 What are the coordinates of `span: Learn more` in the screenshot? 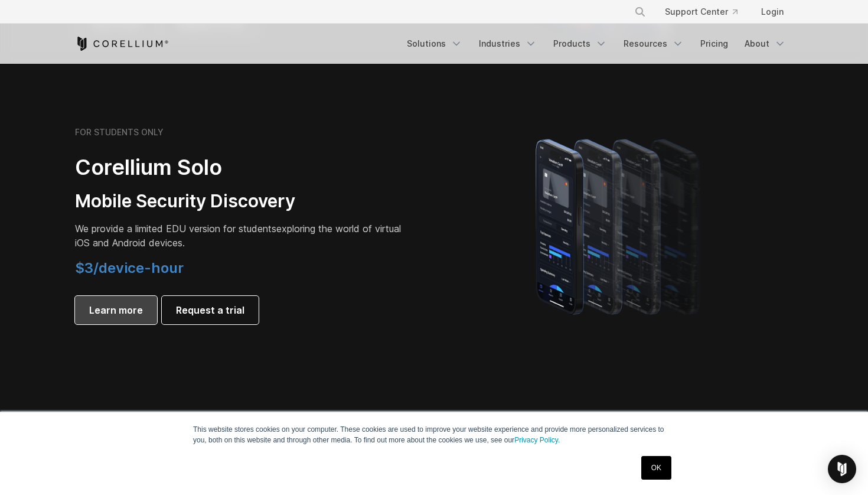 It's located at (115, 310).